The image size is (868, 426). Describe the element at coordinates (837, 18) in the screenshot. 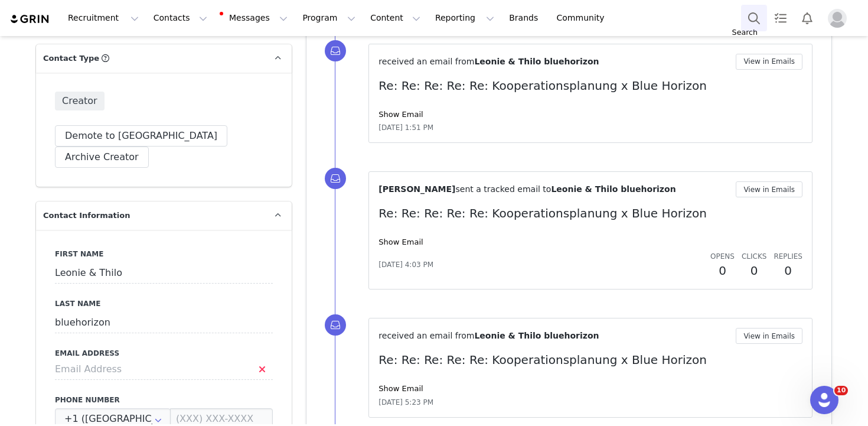

I see `img: placeholder-profile.jpg` at that location.